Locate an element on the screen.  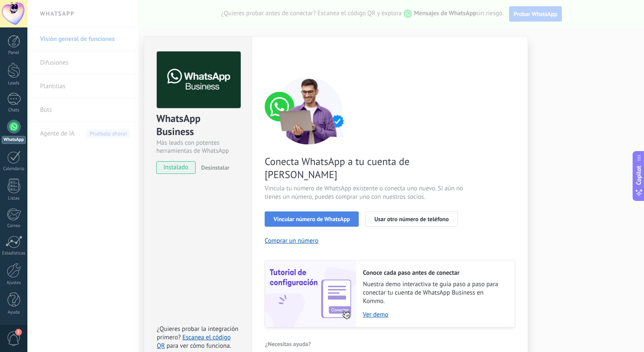
img: logo_main.png is located at coordinates (199, 80).